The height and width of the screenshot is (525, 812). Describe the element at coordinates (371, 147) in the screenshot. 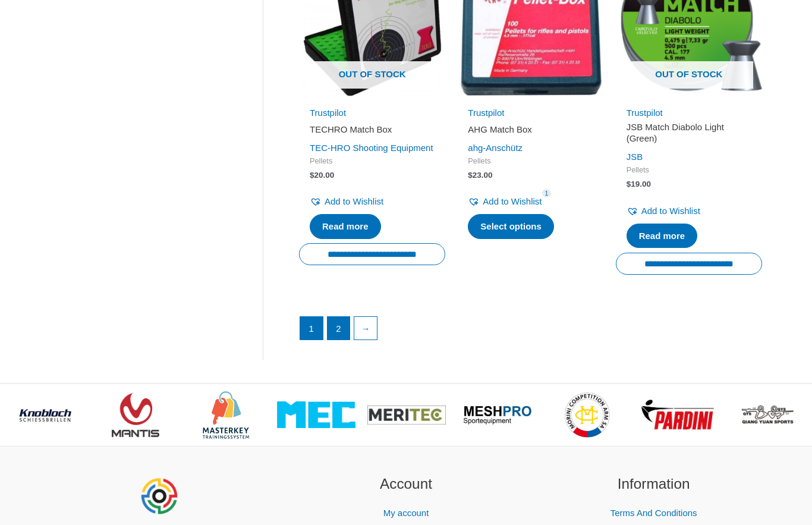

I see `a: TEC-HRO Shooting Equipment` at that location.